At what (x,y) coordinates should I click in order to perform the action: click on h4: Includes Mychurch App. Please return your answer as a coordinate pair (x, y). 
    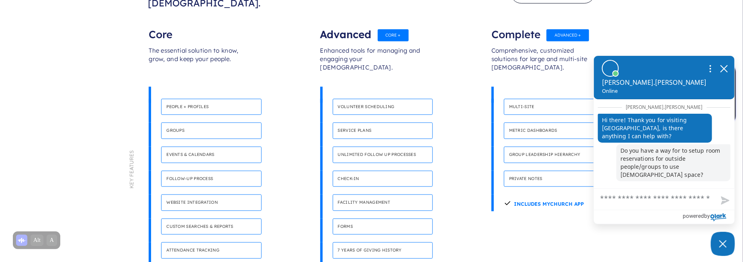
    Looking at the image, I should click on (544, 203).